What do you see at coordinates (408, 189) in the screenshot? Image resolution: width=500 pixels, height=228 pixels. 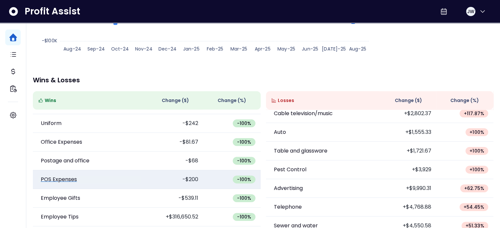 I see `td: +$9,990.31` at bounding box center [408, 189].